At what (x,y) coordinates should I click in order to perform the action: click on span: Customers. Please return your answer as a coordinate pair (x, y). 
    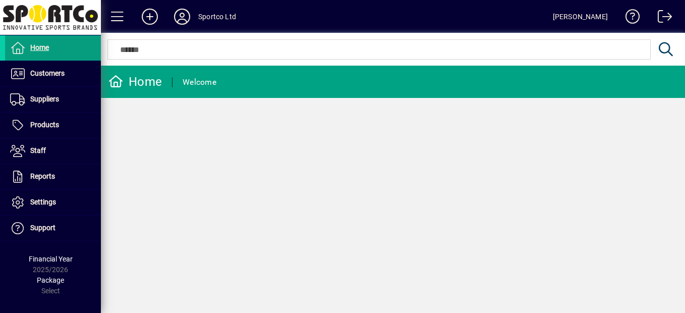
    Looking at the image, I should click on (47, 73).